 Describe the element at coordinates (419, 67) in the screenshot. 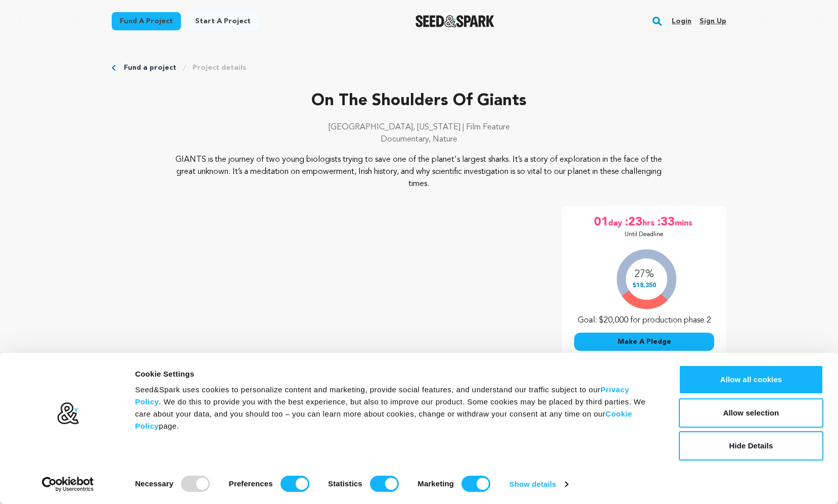

I see `div: Breadcrumb` at that location.